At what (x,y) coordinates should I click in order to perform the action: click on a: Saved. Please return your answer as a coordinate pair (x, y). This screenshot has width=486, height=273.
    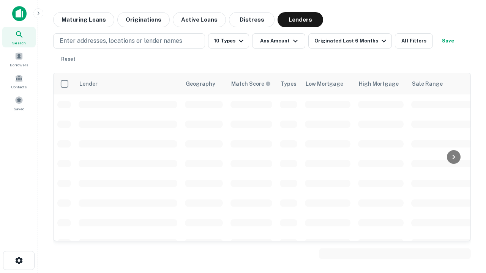
    Looking at the image, I should click on (19, 103).